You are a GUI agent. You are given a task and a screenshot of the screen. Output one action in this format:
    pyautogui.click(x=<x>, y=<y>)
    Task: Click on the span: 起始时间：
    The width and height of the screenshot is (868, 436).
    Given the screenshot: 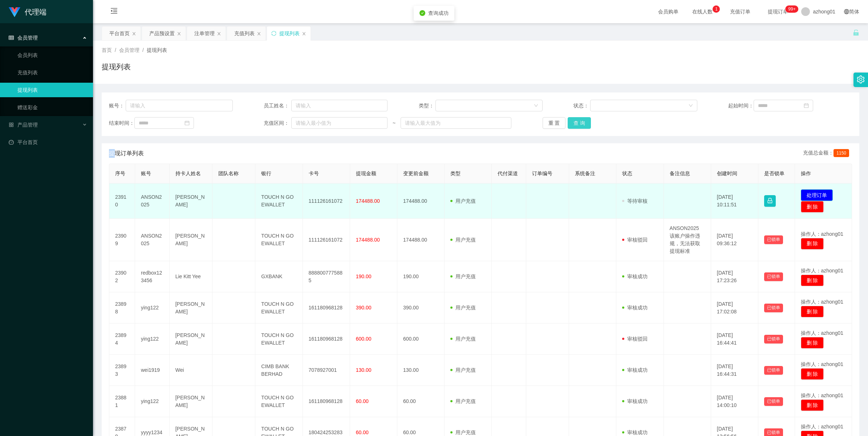 What is the action you would take?
    pyautogui.click(x=741, y=106)
    